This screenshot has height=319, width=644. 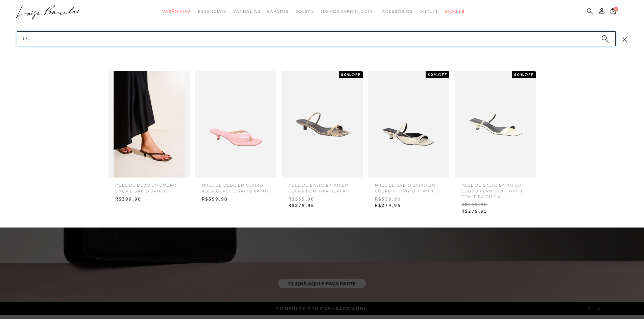 What do you see at coordinates (316, 39) in the screenshot?
I see `input: Buscar.` at bounding box center [316, 39].